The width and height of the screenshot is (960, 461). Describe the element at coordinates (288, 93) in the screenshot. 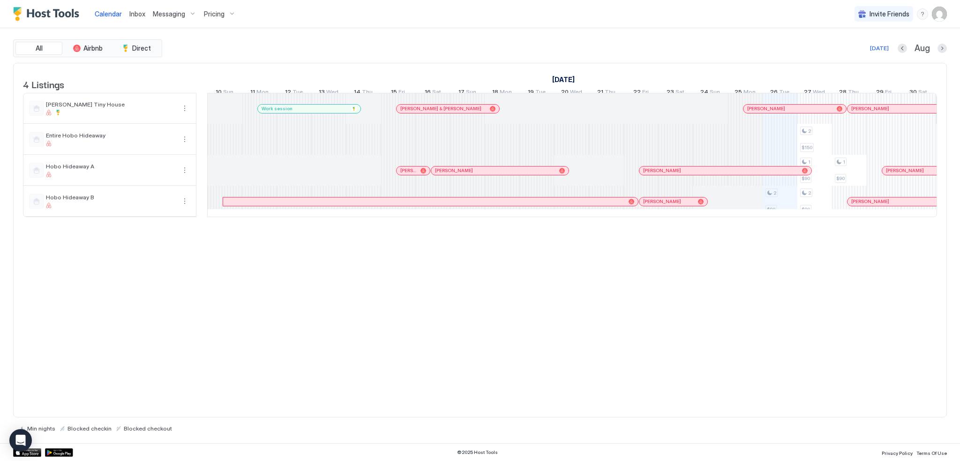

I see `span: 12` at that location.